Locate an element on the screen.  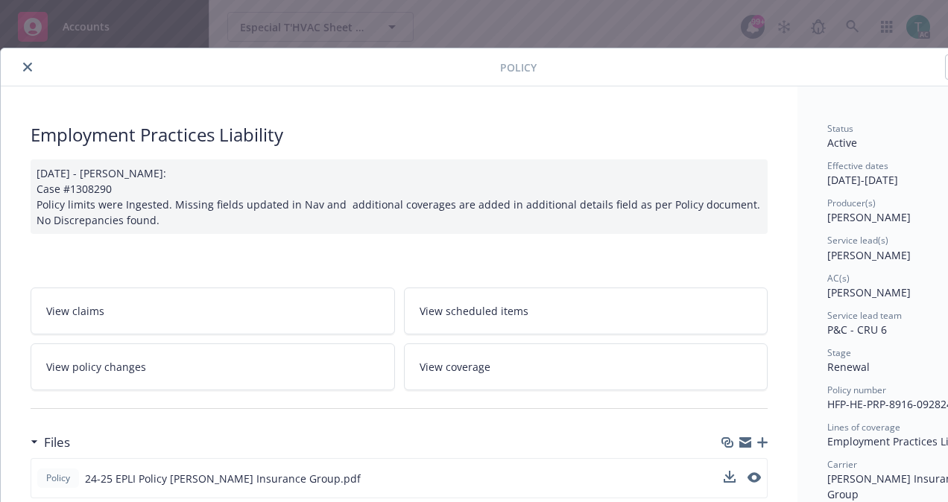
button: close is located at coordinates (28, 67).